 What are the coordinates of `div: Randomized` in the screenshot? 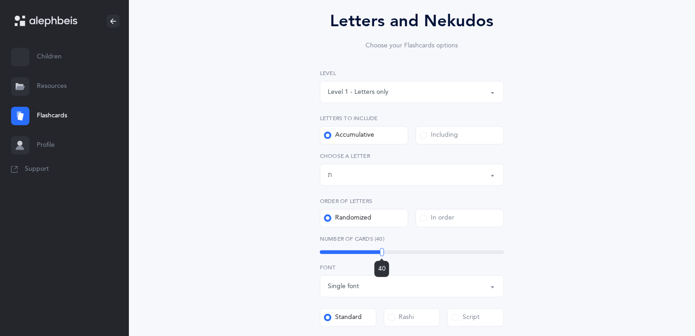 It's located at (348, 218).